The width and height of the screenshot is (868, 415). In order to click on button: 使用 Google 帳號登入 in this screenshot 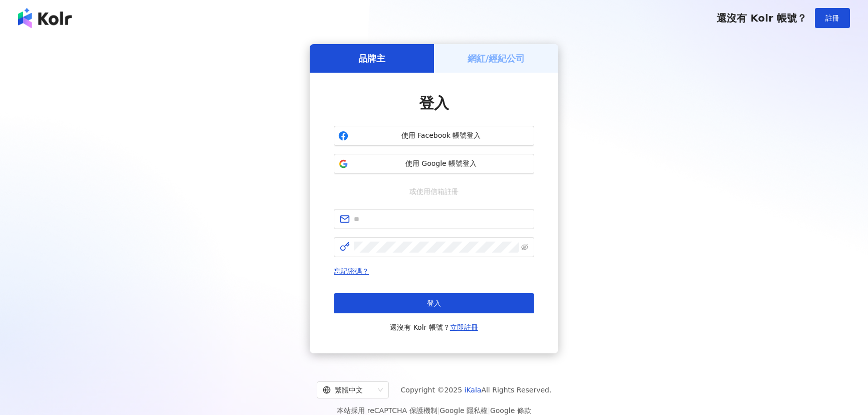, I will do `click(434, 164)`.